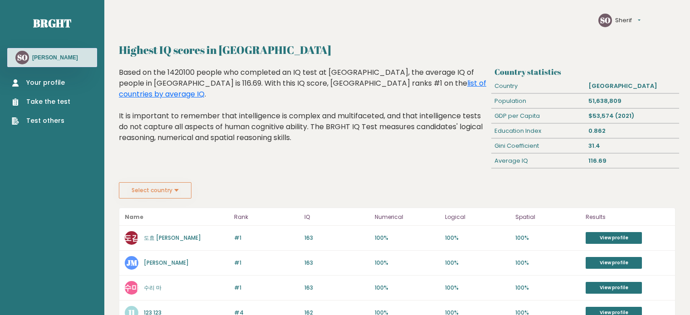  Describe the element at coordinates (303, 88) in the screenshot. I see `a: list of countries by average IQ` at that location.